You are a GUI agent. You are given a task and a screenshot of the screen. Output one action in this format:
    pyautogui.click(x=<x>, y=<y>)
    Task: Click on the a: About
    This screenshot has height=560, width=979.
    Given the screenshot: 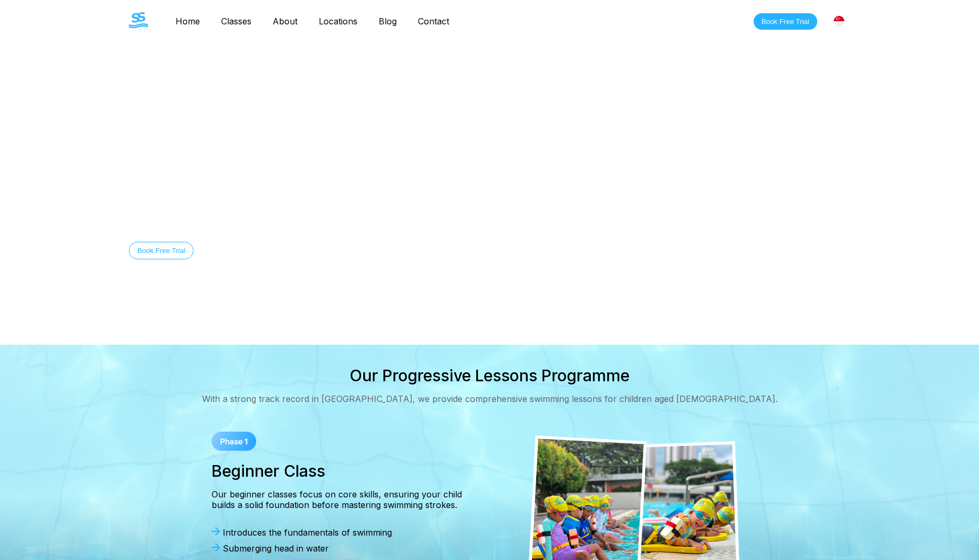 What is the action you would take?
    pyautogui.click(x=285, y=22)
    